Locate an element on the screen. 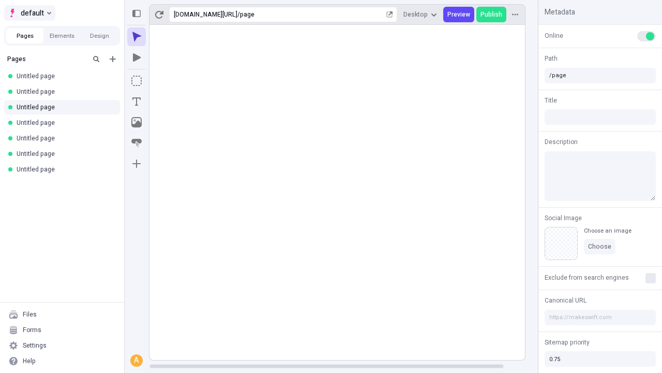  span: default is located at coordinates (32, 13).